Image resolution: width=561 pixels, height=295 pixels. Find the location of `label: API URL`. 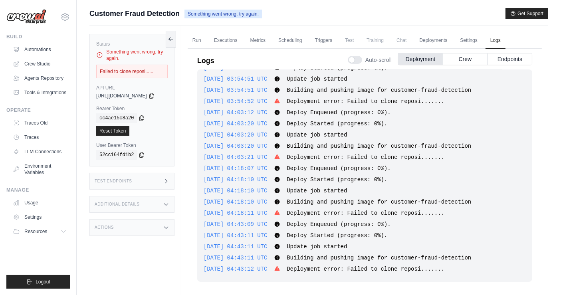

label: API URL is located at coordinates (132, 88).